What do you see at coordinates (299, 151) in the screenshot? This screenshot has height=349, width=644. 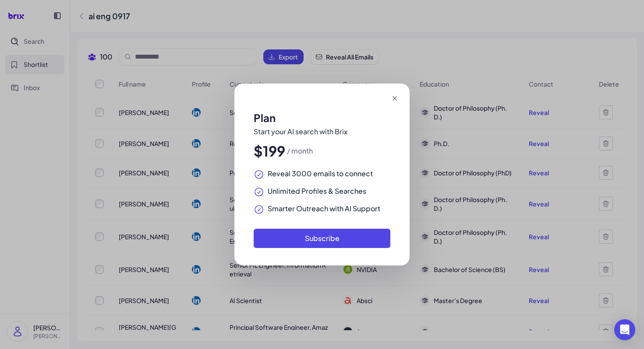 I see `span: / month` at bounding box center [299, 151].